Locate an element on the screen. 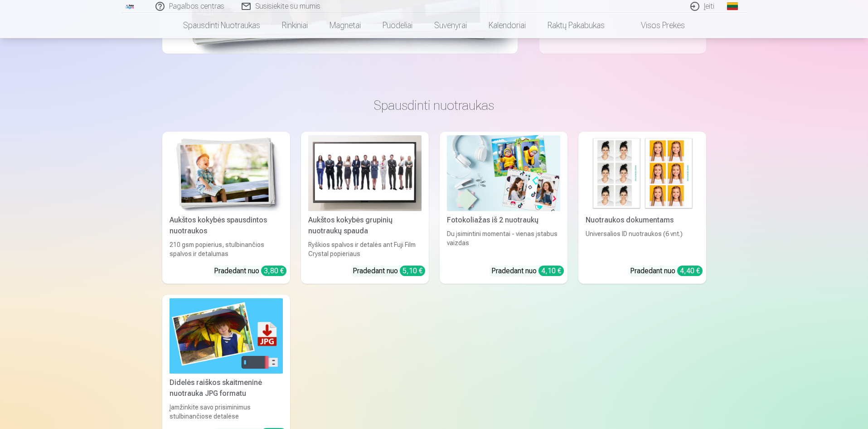 The height and width of the screenshot is (429, 868). a: Kalendoriai is located at coordinates (508, 25).